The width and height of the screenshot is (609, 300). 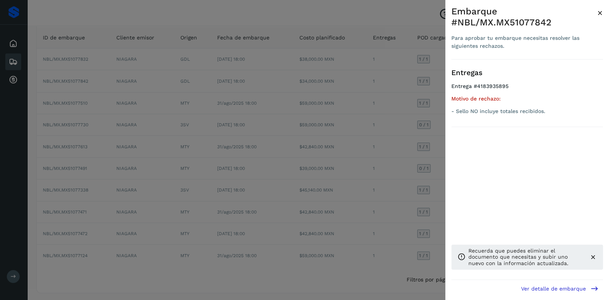 What do you see at coordinates (526, 257) in the screenshot?
I see `p: Recuerda que puedes eliminar el documento que necesitas y subir uno nuevo con la información actu...` at bounding box center [526, 257].